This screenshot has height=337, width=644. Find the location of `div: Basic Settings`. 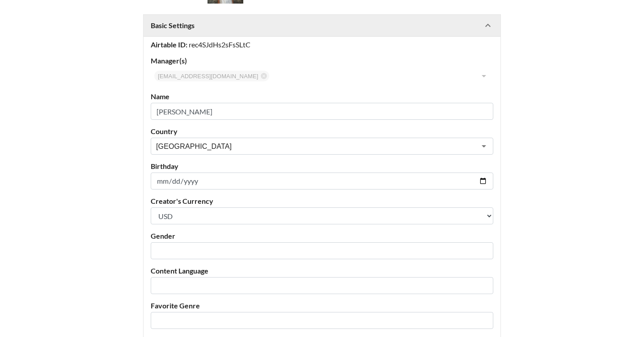

div: Basic Settings is located at coordinates (322, 26).